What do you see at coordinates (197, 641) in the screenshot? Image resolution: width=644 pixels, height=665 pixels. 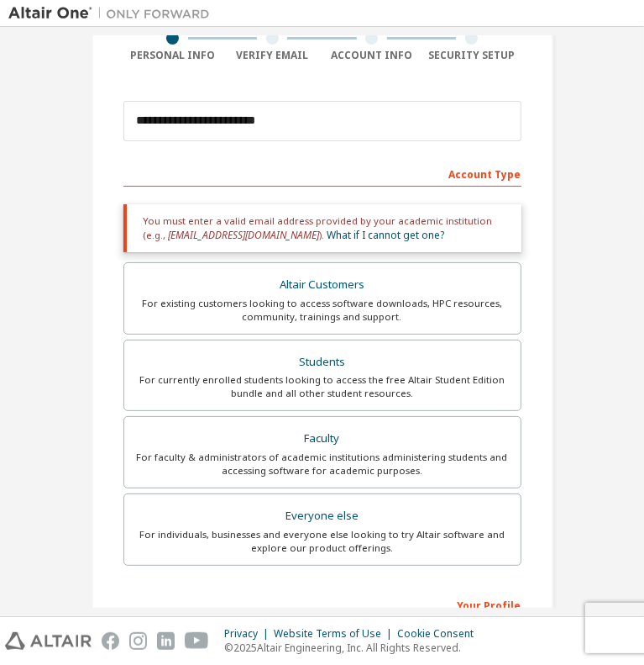 I see `img: youtube.svg` at bounding box center [197, 641].